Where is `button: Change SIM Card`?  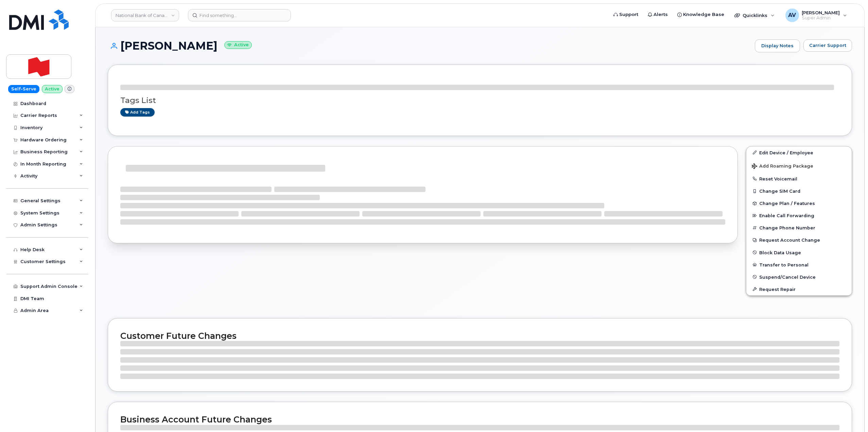
button: Change SIM Card is located at coordinates (799, 191).